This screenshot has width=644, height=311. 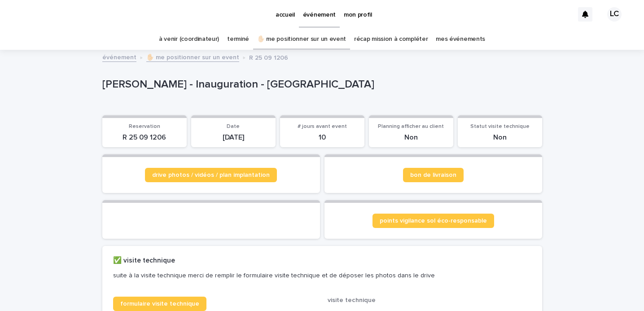 What do you see at coordinates (233, 127) in the screenshot?
I see `span: Date` at bounding box center [233, 127].